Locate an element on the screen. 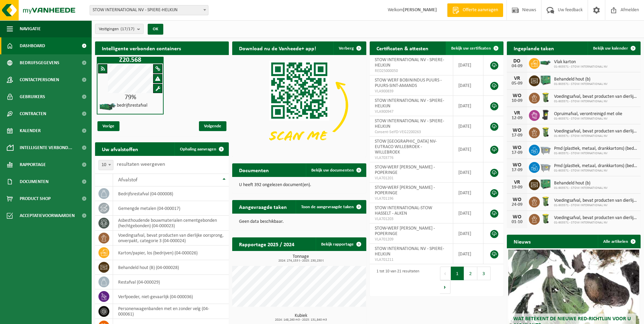  td: verfpoeder, niet-gevaarlijk (04-000036) is located at coordinates (171, 296).